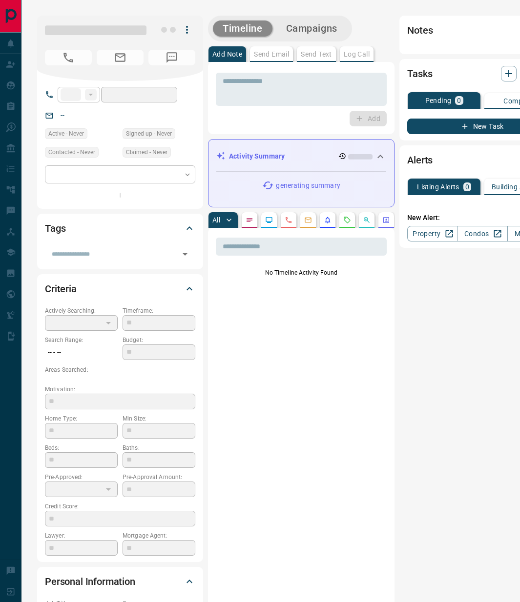  Describe the element at coordinates (120, 289) in the screenshot. I see `div: Criteria` at that location.